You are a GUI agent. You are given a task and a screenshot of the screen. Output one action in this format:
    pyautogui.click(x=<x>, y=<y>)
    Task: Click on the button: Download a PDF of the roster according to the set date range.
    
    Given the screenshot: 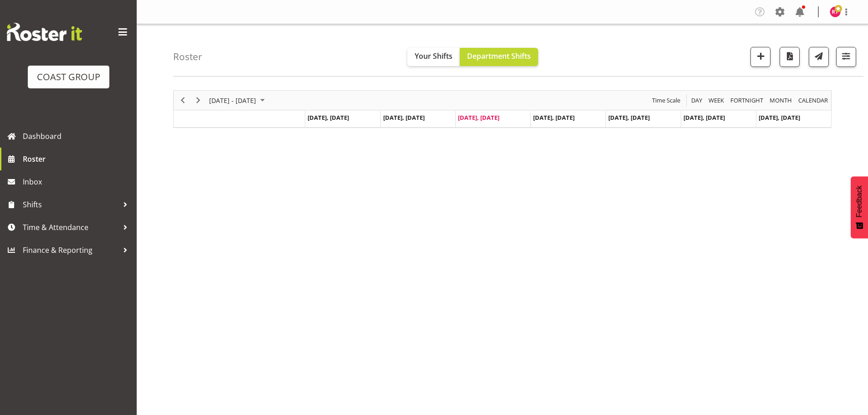 What is the action you would take?
    pyautogui.click(x=790, y=57)
    